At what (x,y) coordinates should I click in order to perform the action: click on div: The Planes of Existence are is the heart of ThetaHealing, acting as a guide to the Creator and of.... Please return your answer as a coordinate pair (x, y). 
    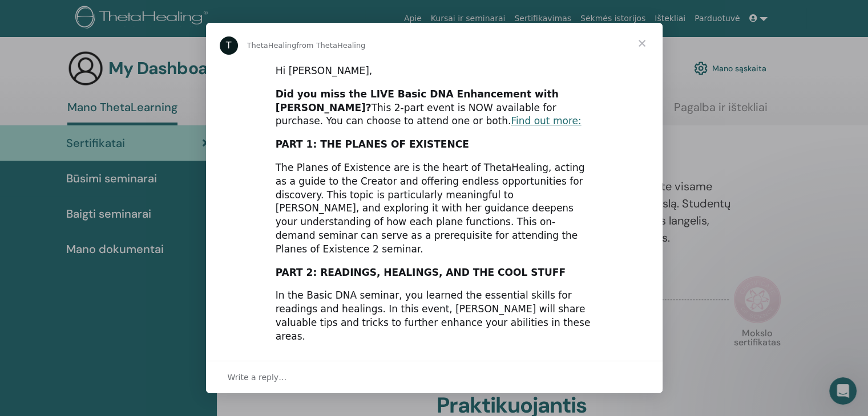
    Looking at the image, I should click on (434, 208).